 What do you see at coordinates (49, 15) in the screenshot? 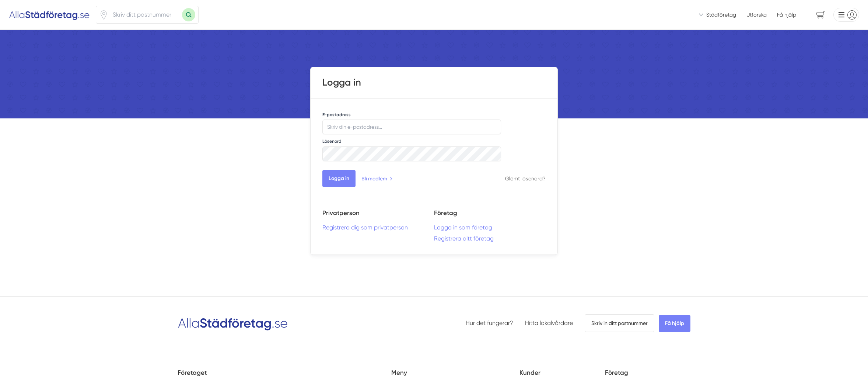
I see `img: Alla Städföretag` at bounding box center [49, 15].